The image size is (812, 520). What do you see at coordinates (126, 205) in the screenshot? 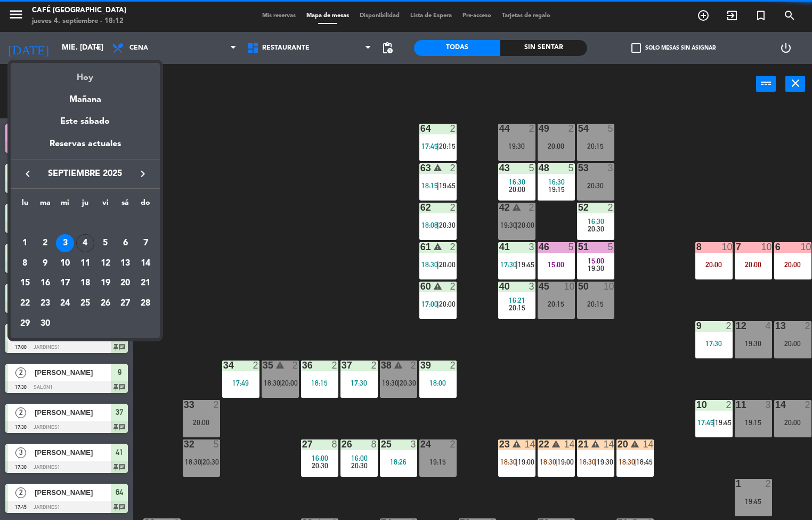
I see `th: sábado` at bounding box center [126, 205].